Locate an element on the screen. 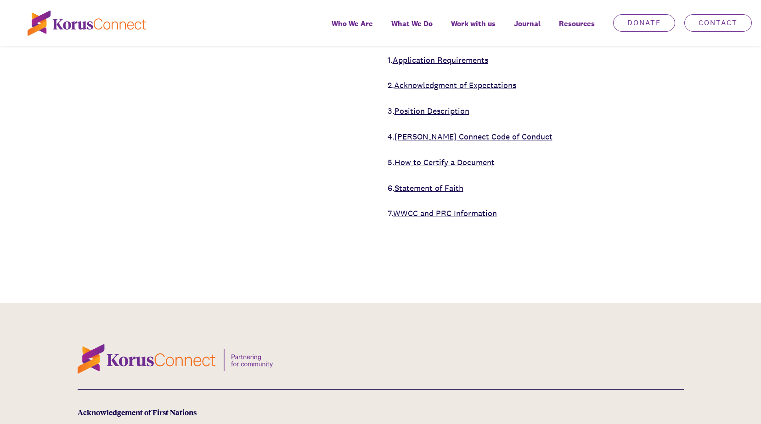 The height and width of the screenshot is (424, 761). img: korus-connect%2Fc5177985-88d5-491d-9cd7-4a1febad1357_logo.svg is located at coordinates (87, 23).